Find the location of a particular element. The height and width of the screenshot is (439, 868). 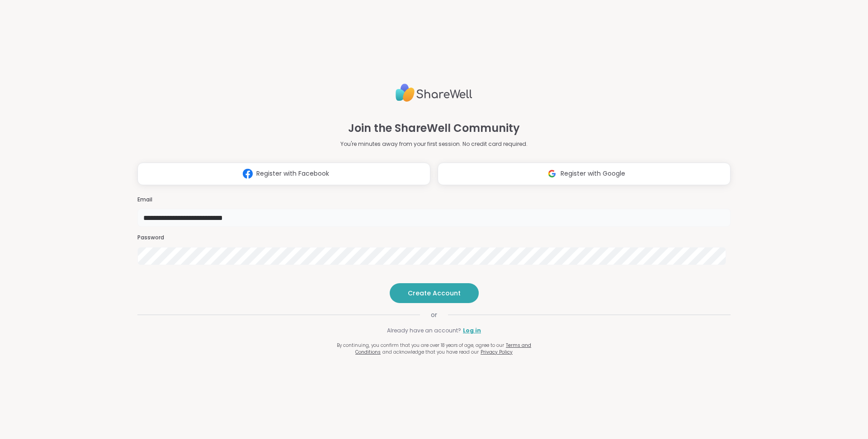

span: Create Account is located at coordinates (434, 293).